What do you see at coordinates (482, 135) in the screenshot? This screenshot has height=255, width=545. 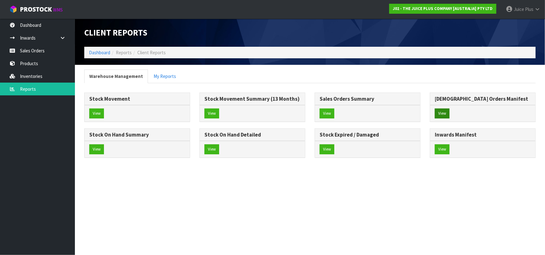 I see `h3: Inwards Manifest` at bounding box center [482, 135].